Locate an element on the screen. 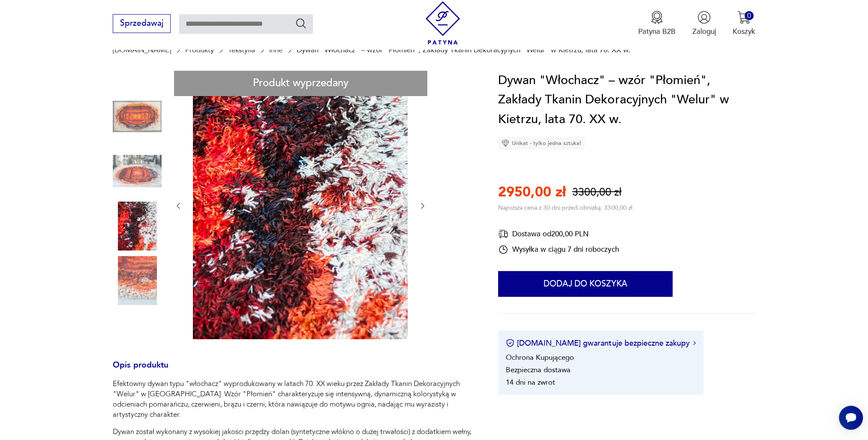  button: Dodaj do koszyka is located at coordinates (585, 284).